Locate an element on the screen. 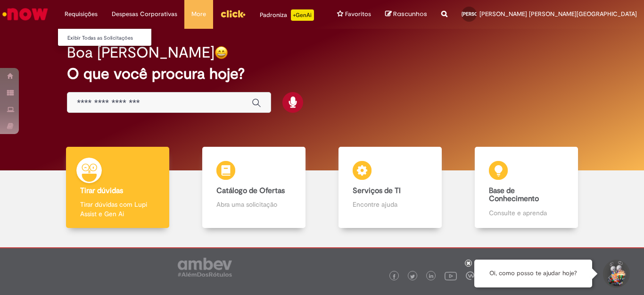  ul: Requisições is located at coordinates (105, 37).